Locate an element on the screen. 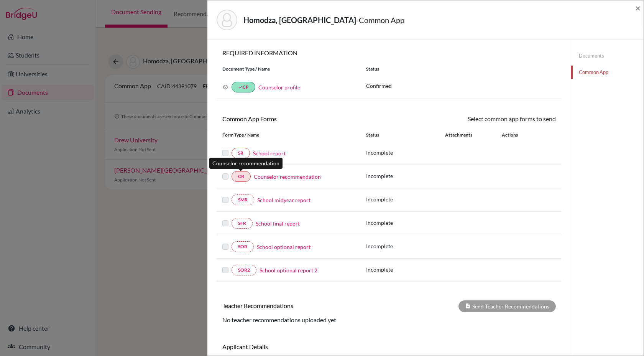  a: School final report is located at coordinates (278, 223).